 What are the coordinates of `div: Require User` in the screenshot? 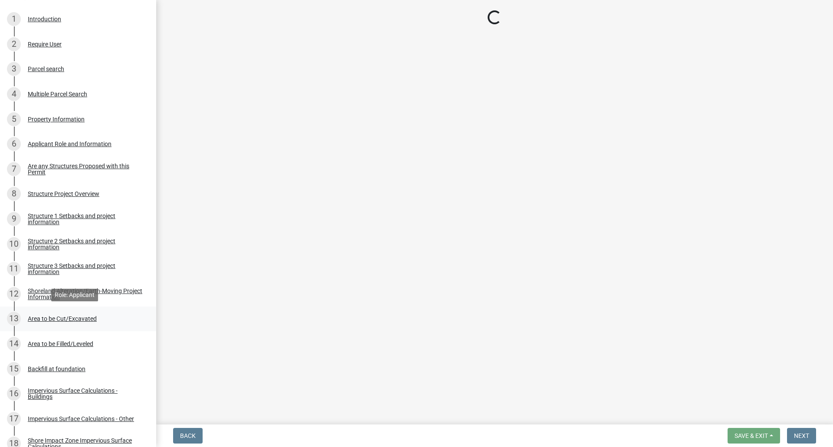 It's located at (45, 44).